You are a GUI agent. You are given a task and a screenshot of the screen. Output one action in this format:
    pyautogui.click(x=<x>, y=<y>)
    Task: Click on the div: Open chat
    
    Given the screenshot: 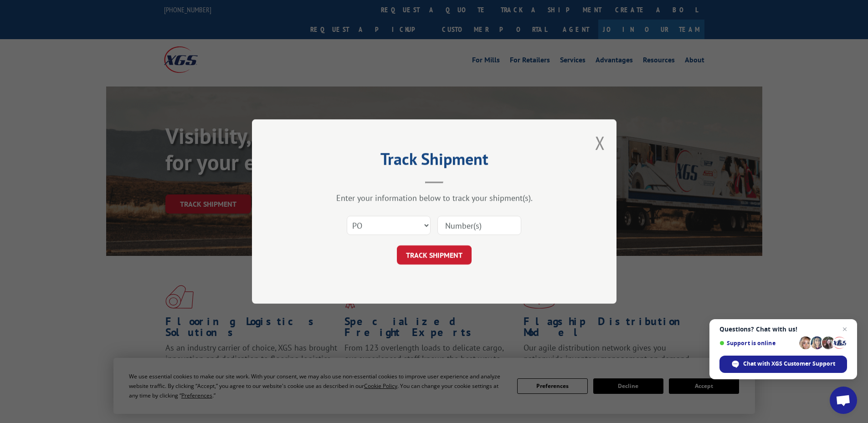 What is the action you would take?
    pyautogui.click(x=843, y=400)
    